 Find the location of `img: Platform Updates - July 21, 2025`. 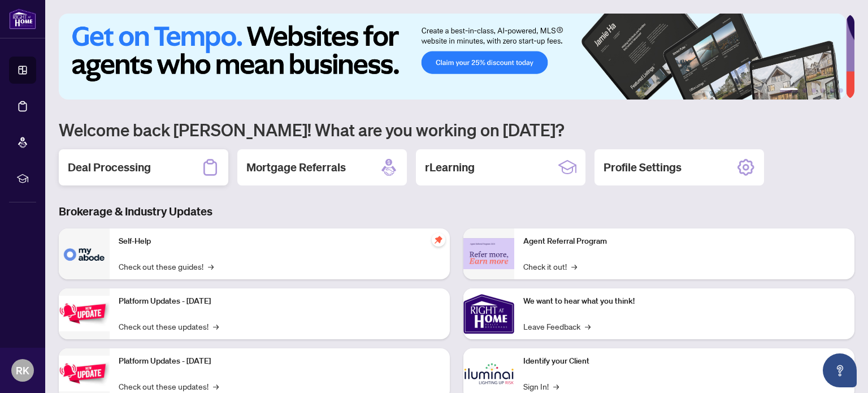

img: Platform Updates - July 21, 2025 is located at coordinates (84, 313).